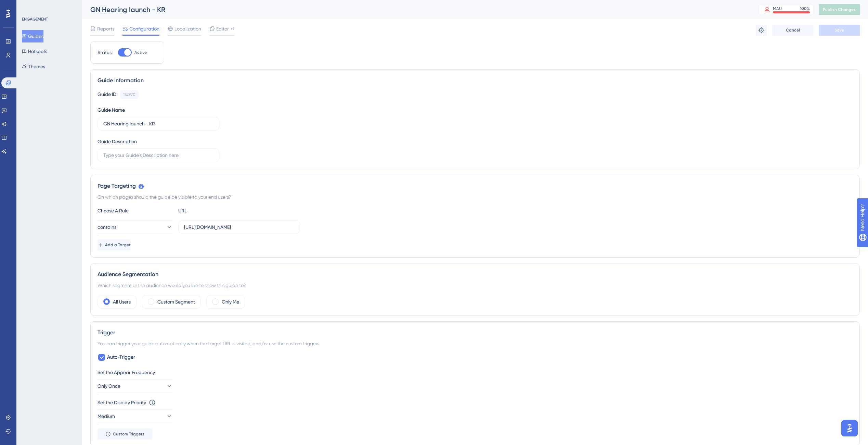 The height and width of the screenshot is (445, 868). Describe the element at coordinates (130, 95) in the screenshot. I see `div: 152970` at that location.